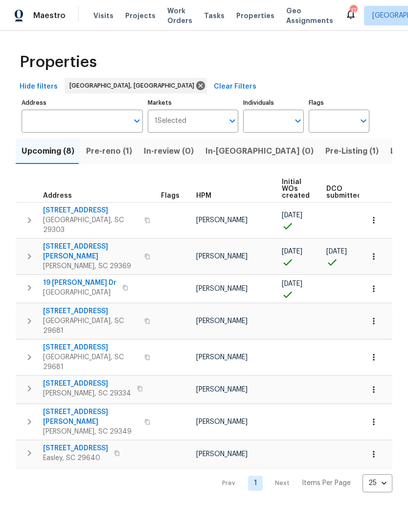  What do you see at coordinates (103, 15) in the screenshot?
I see `span: Visits` at bounding box center [103, 15].